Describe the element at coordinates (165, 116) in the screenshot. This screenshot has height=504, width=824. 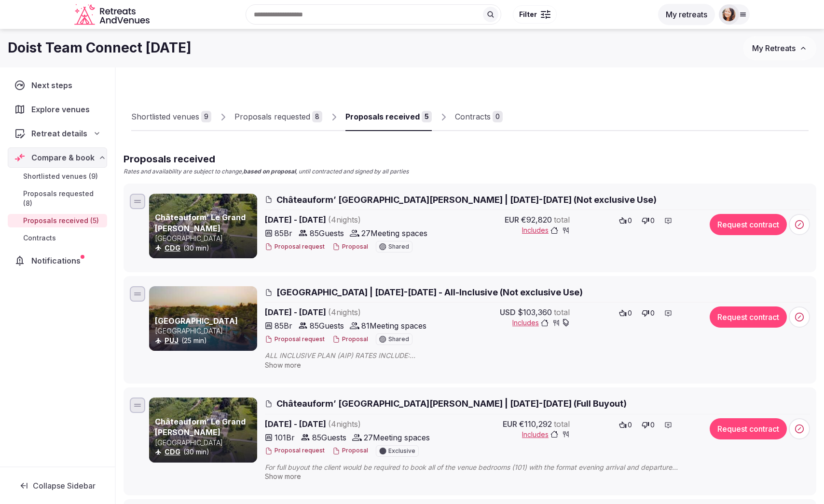
I see `div: Shortlisted venues` at that location.